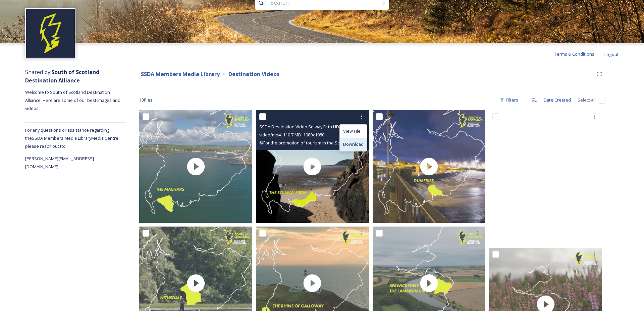 The height and width of the screenshot is (311, 644). I want to click on span: 13 file s, so click(146, 100).